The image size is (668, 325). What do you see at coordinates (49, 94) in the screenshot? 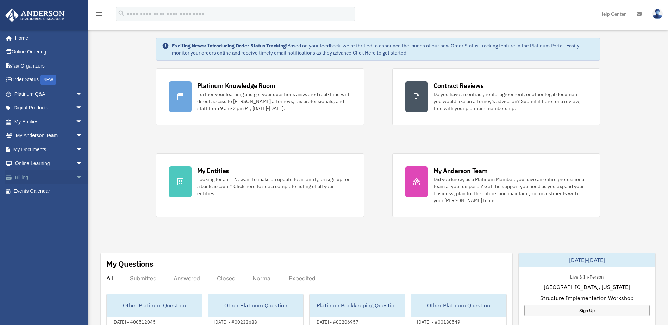
I see `a: Platinum Q&Aarrow_drop_down` at bounding box center [49, 94].